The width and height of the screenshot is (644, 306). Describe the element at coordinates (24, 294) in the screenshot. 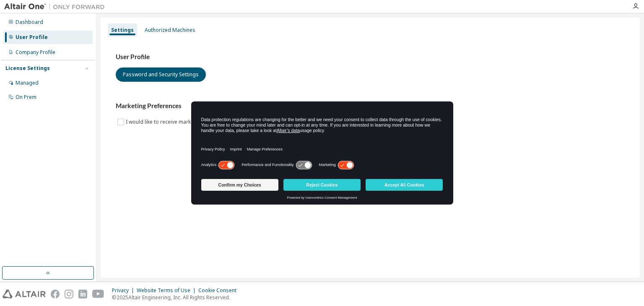

I see `img: altair_logo.svg` at that location.